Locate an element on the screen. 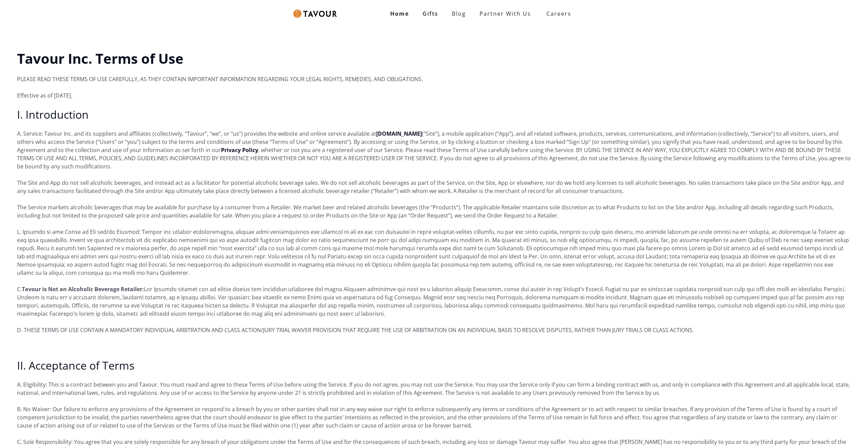 The width and height of the screenshot is (868, 448). p: C. Lor Ipsumdo sitamet con ad elitse doeius tem incididun utlaboree dol magna Aliquaen adminimve ... is located at coordinates (434, 301).